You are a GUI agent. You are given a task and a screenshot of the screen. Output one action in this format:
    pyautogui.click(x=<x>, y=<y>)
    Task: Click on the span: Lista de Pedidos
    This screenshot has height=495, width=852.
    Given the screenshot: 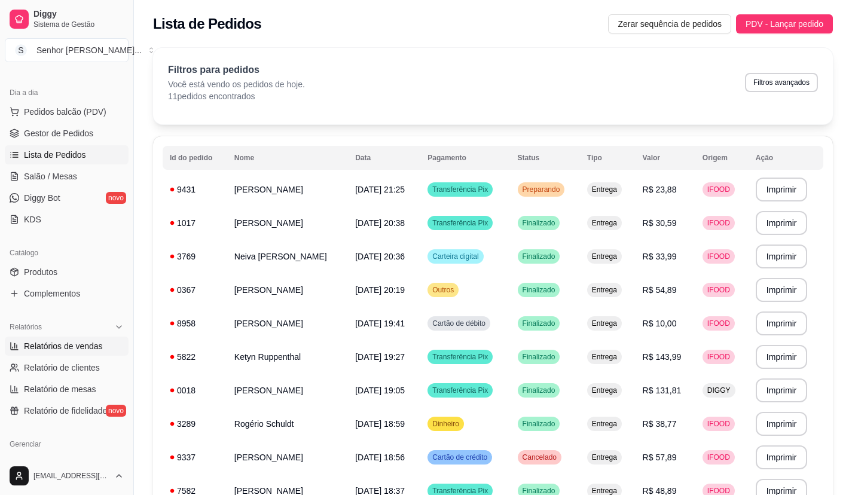 What is the action you would take?
    pyautogui.click(x=55, y=155)
    